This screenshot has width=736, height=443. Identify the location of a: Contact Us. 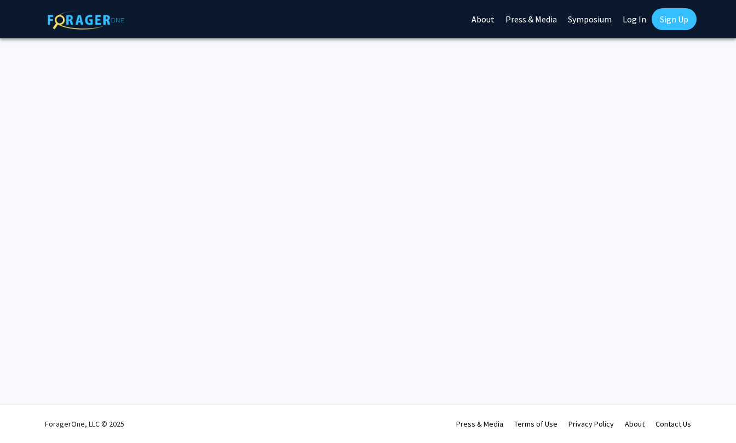
(673, 424).